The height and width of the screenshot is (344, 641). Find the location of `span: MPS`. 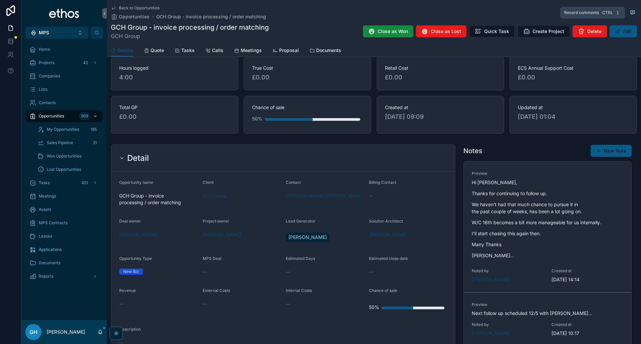

span: MPS is located at coordinates (44, 33).